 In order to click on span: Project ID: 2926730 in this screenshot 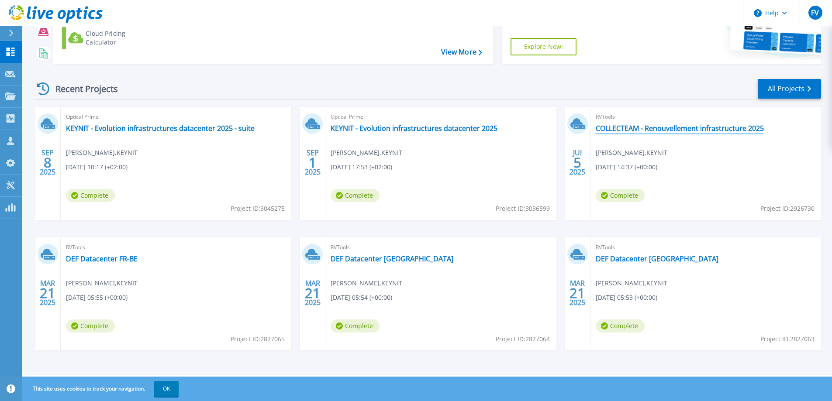, I will do `click(787, 209)`.